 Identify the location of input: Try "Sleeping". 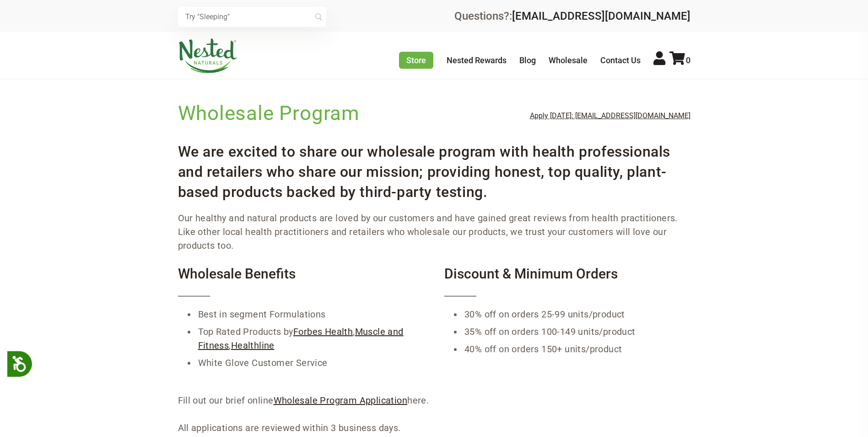
(252, 17).